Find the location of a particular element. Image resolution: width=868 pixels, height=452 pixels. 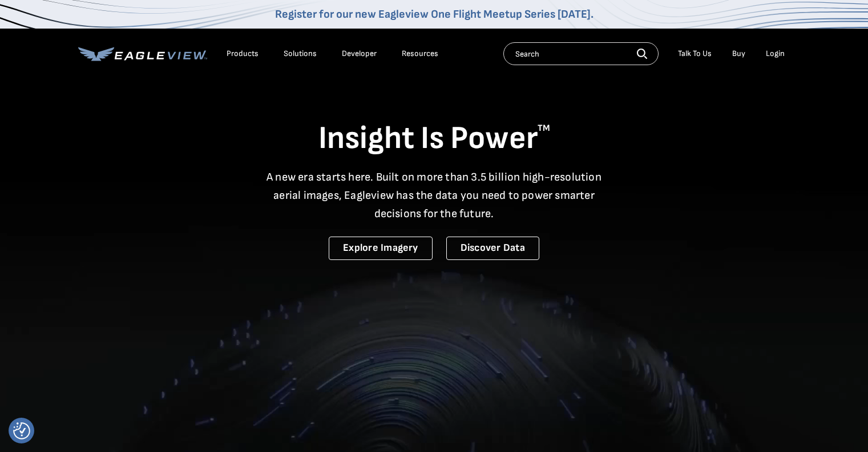

a: Developer is located at coordinates (359, 54).